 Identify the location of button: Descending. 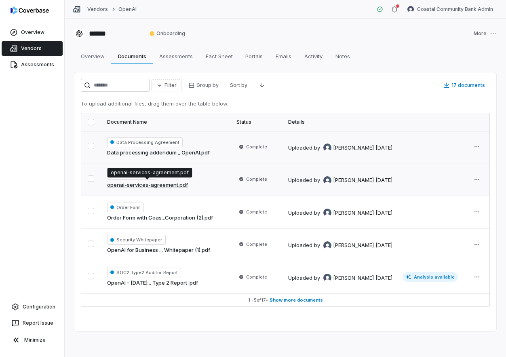
(262, 85).